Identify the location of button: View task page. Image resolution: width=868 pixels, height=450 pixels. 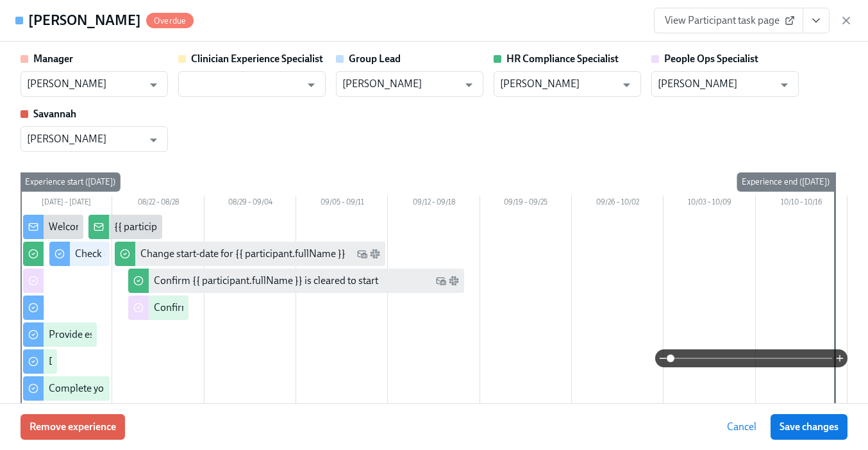
(816, 20).